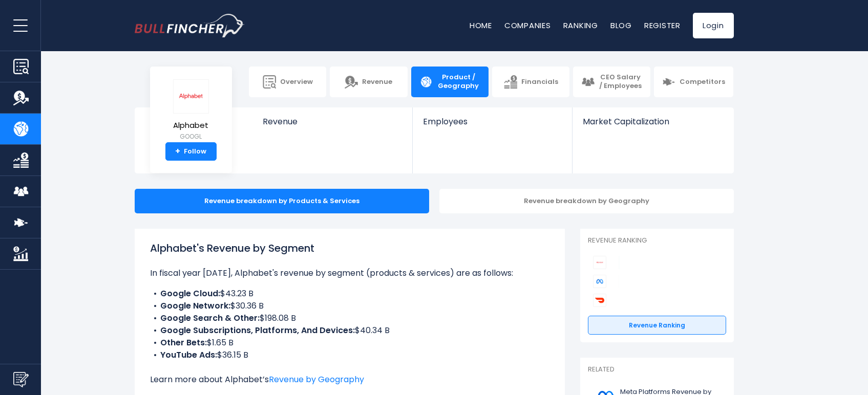 The width and height of the screenshot is (868, 395). What do you see at coordinates (621, 25) in the screenshot?
I see `a: Blog` at bounding box center [621, 25].